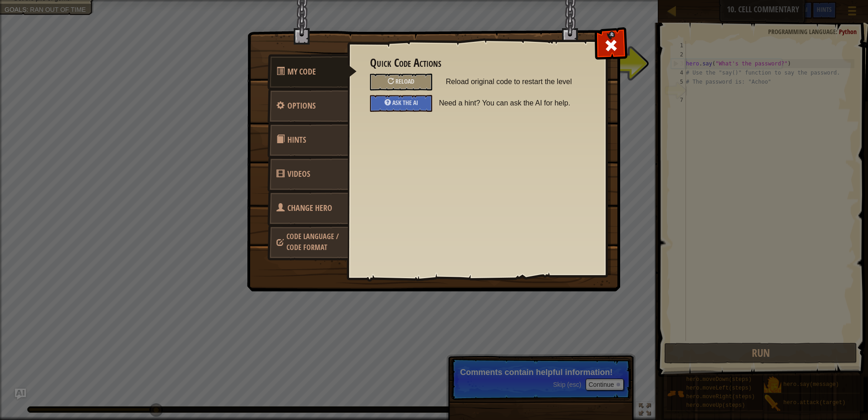 This screenshot has width=868, height=420. I want to click on span: Hints, so click(297, 139).